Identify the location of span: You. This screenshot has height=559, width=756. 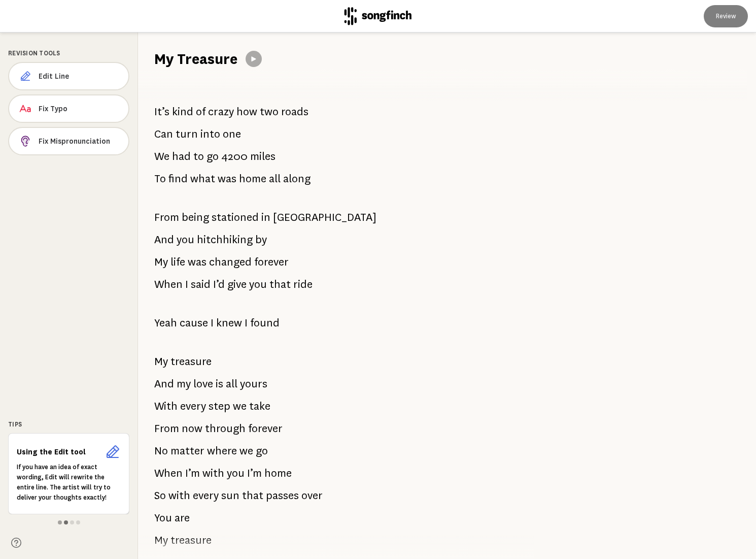
(163, 518).